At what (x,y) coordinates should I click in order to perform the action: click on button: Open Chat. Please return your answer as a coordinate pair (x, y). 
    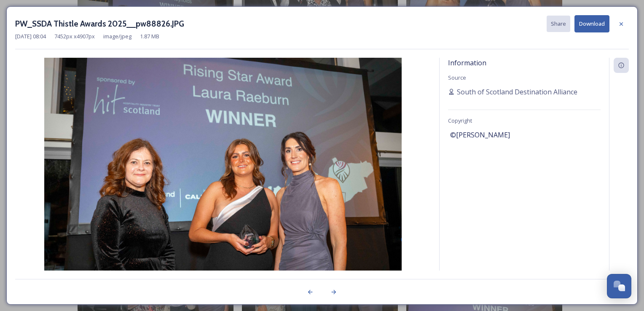
    Looking at the image, I should click on (619, 286).